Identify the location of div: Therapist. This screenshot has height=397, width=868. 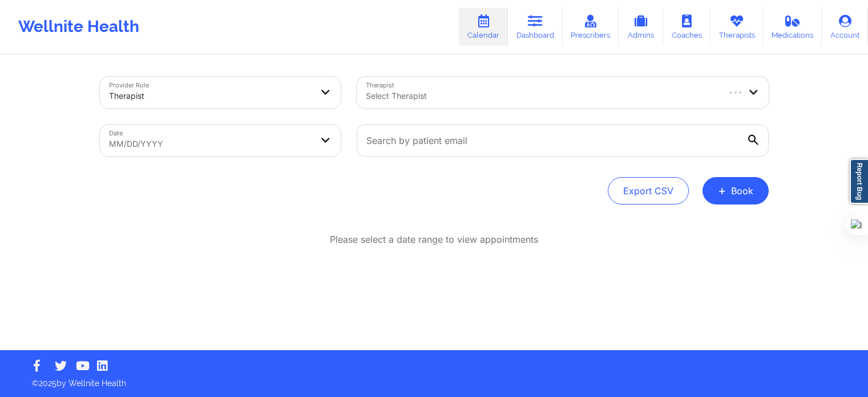
(211, 96).